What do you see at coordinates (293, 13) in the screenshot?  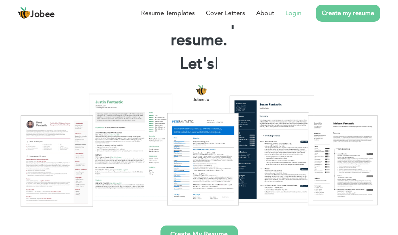 I see `a: Login` at bounding box center [293, 13].